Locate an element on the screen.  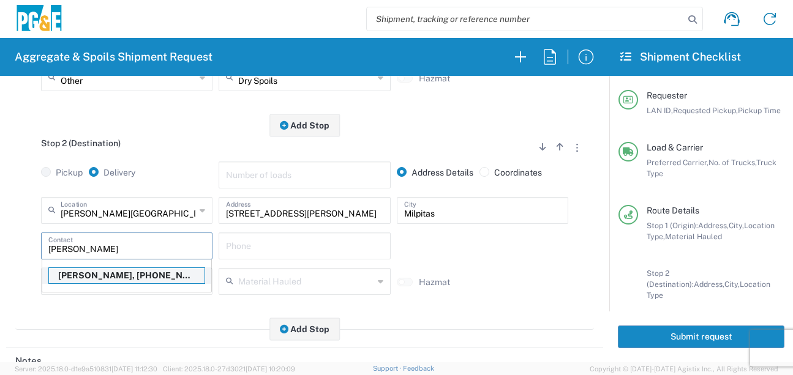
a: Feedback is located at coordinates (418, 369).